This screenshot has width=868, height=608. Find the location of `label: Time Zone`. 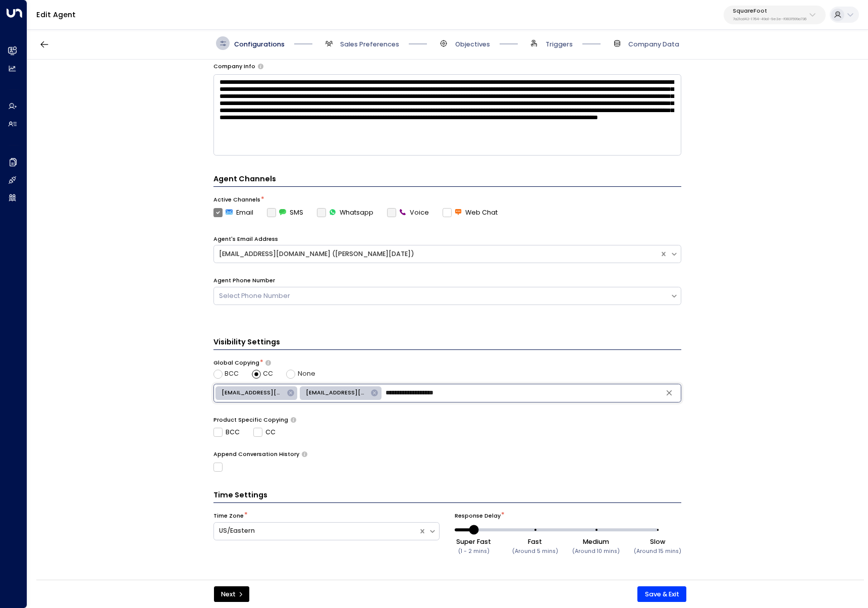

label: Time Zone is located at coordinates (229, 516).